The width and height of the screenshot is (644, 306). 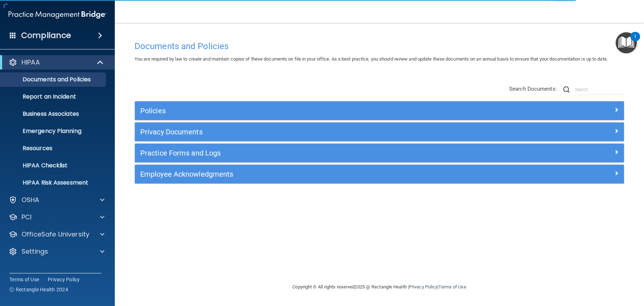 I want to click on h5: Privacy Documents, so click(x=319, y=132).